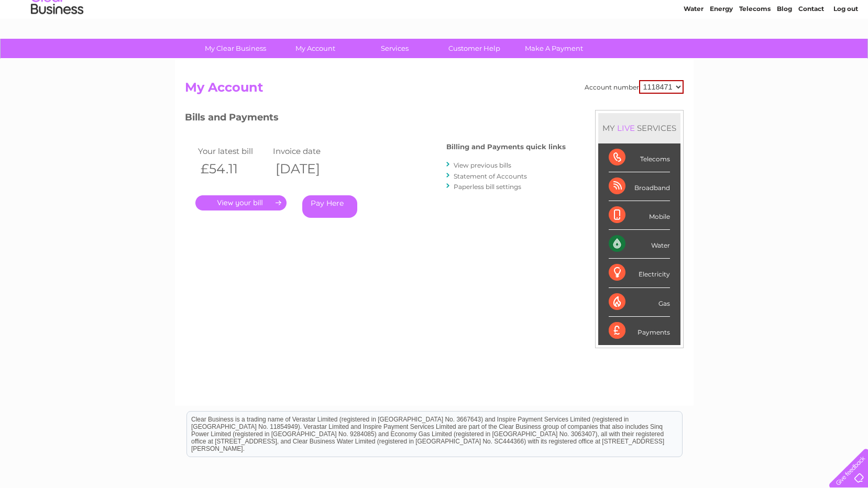  I want to click on span: 0333 014 3131, so click(707, 11).